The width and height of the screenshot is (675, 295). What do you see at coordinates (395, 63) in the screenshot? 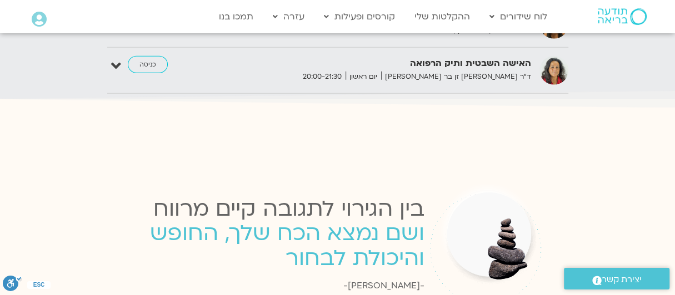
I see `strong: האישה השבטית ותיק הרפואה` at bounding box center [395, 63].